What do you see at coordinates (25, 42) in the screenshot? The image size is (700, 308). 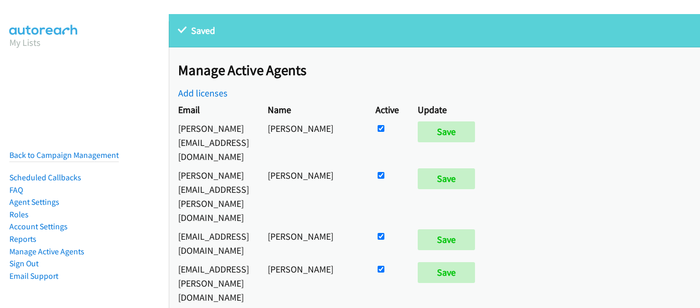 I see `a: My Lists` at bounding box center [25, 42].